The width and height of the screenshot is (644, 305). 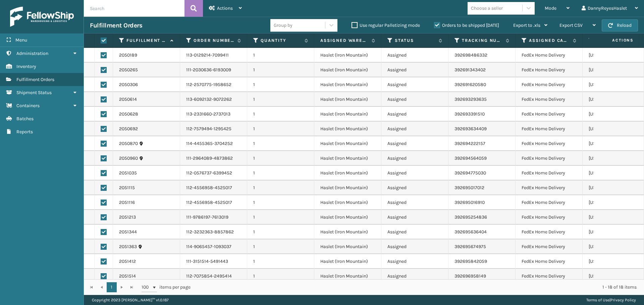 What do you see at coordinates (128, 70) in the screenshot?
I see `a: 2050265` at bounding box center [128, 70].